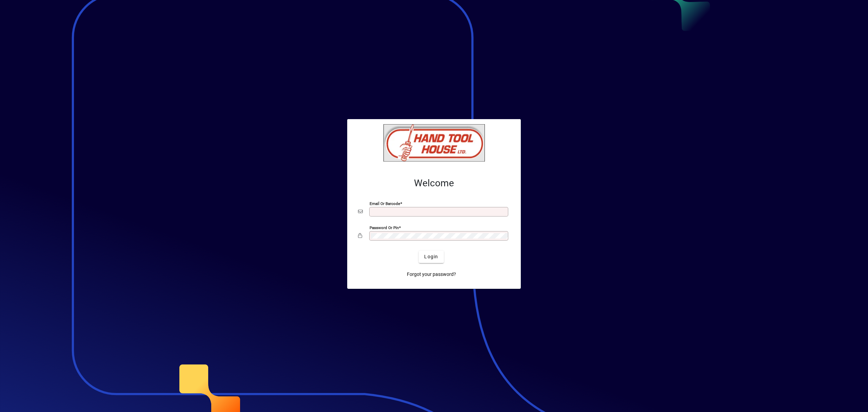  Describe the element at coordinates (431, 257) in the screenshot. I see `span: Login` at that location.